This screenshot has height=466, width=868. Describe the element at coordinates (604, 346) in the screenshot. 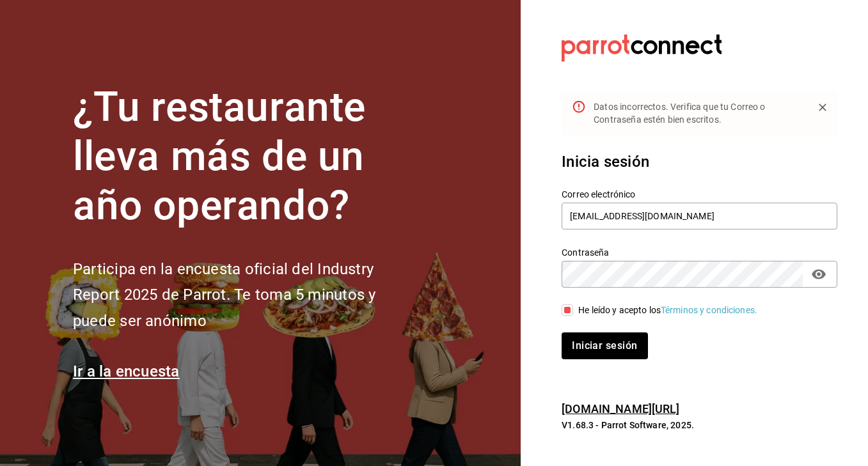

I see `button: Iniciar sesión` at that location.